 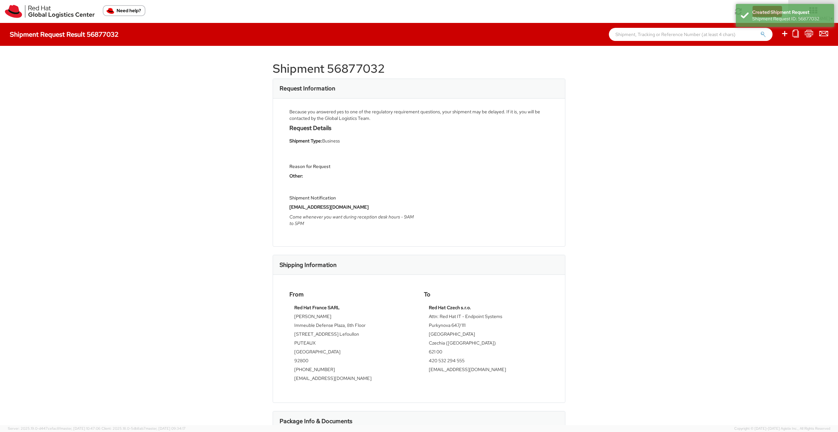 What do you see at coordinates (352, 362) in the screenshot?
I see `td: 92800` at bounding box center [352, 362].